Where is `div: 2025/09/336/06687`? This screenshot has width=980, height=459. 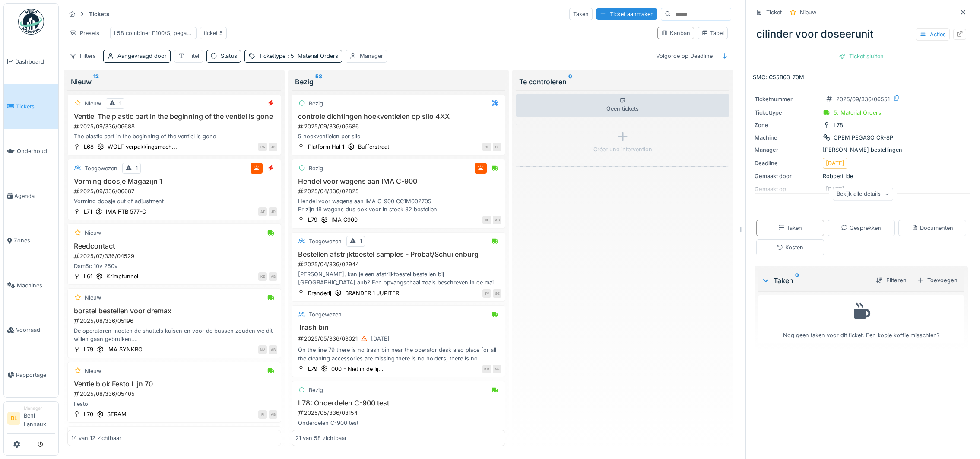
div: 2025/09/336/06687 is located at coordinates (175, 191).